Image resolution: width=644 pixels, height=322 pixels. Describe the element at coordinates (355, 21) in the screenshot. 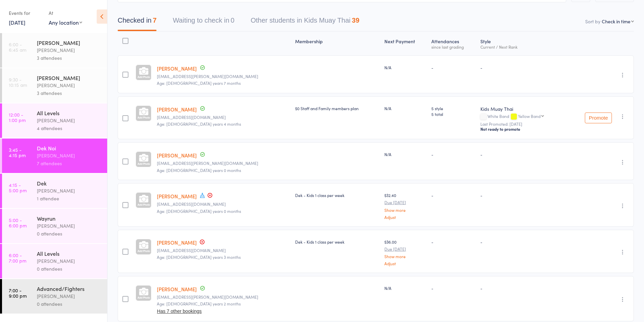

I see `div: 39` at that location.